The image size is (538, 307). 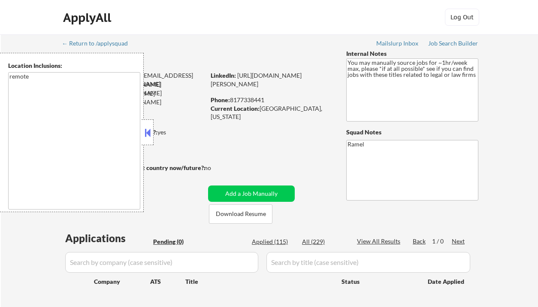 I want to click on div: Applied (115), so click(x=273, y=242).